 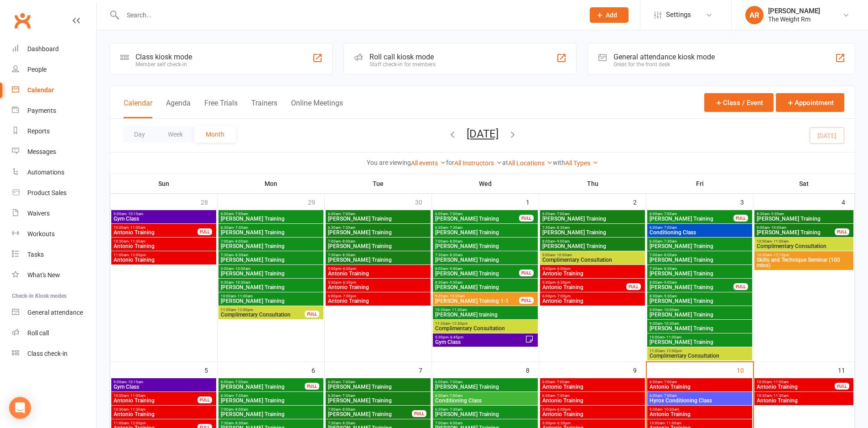 I want to click on span: 7:00am, so click(x=486, y=241).